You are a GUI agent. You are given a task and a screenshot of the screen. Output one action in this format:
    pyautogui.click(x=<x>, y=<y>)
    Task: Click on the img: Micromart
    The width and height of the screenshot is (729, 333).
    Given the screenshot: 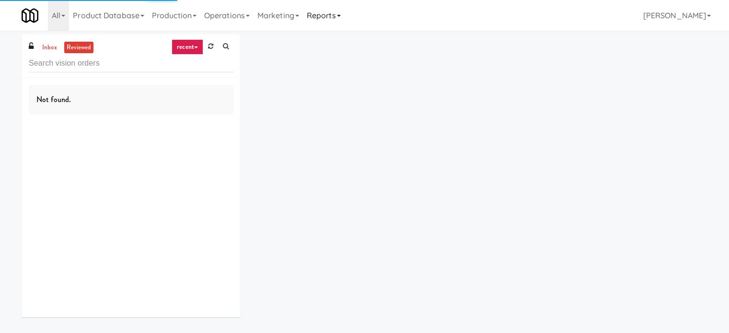 What is the action you would take?
    pyautogui.click(x=30, y=15)
    